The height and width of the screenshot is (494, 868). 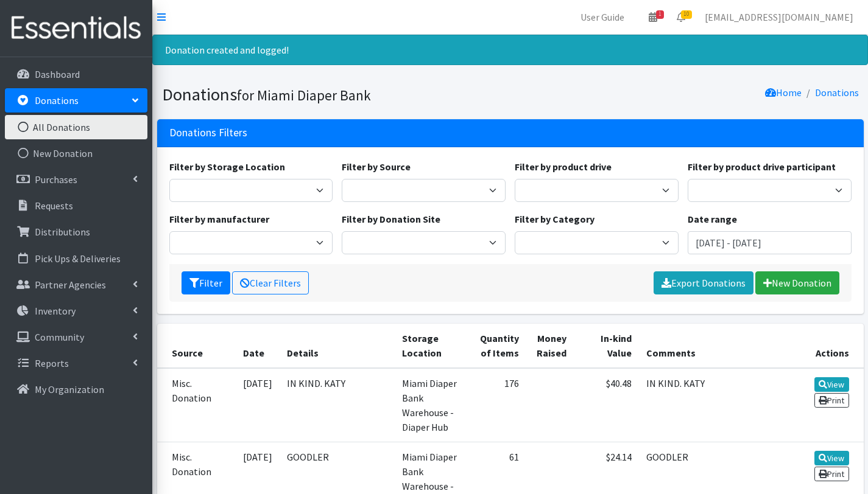 I want to click on label: Filter by Storage Location, so click(x=227, y=167).